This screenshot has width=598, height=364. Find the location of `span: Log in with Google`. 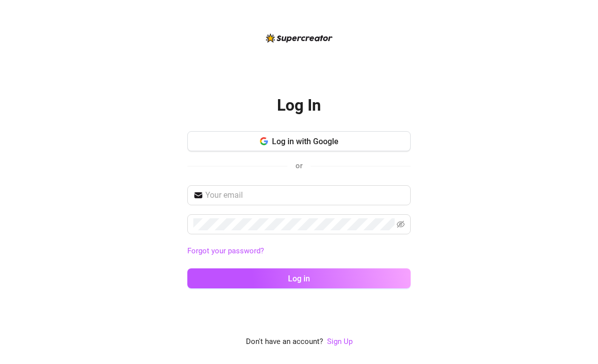

span: Log in with Google is located at coordinates (305, 141).